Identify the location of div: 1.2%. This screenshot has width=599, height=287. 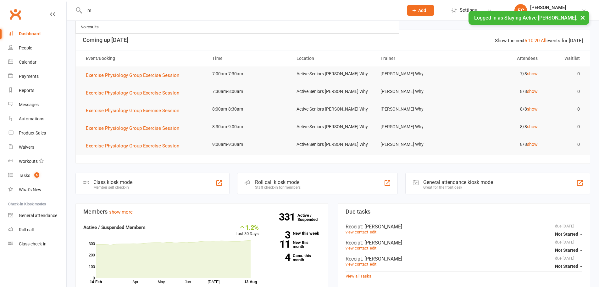
(247, 227).